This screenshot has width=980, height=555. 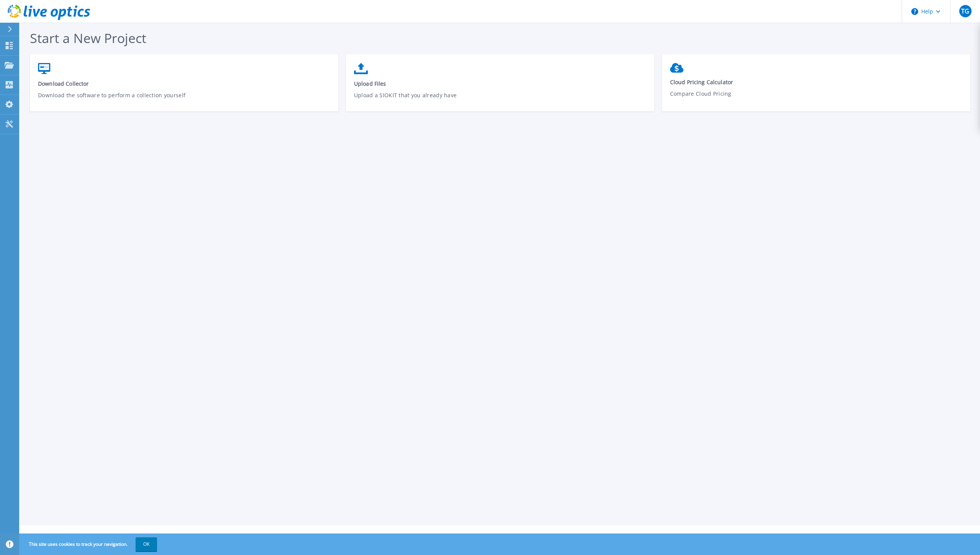 What do you see at coordinates (89, 544) in the screenshot?
I see `span: This site uses cookies to track your navigation.` at bounding box center [89, 544].